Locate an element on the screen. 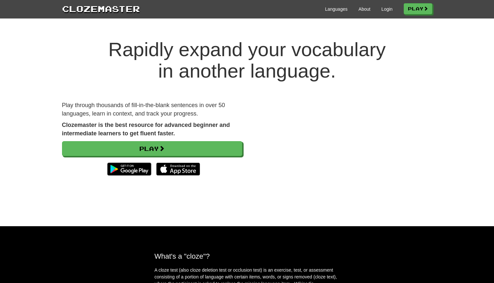  h2: What's a "cloze"? is located at coordinates (247, 256).